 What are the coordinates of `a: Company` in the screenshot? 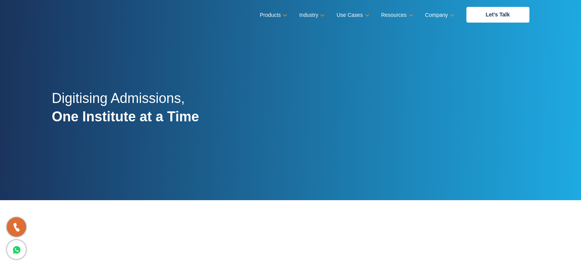 It's located at (439, 15).